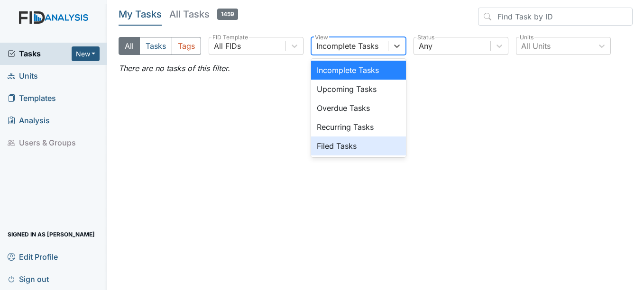 The width and height of the screenshot is (644, 290). What do you see at coordinates (228, 14) in the screenshot?
I see `span: 1459` at bounding box center [228, 14].